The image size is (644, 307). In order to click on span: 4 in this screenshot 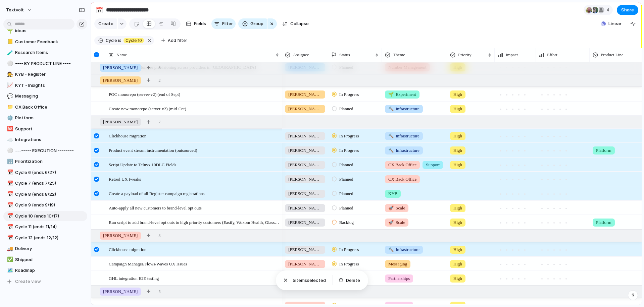, I will do `click(609, 10)`.